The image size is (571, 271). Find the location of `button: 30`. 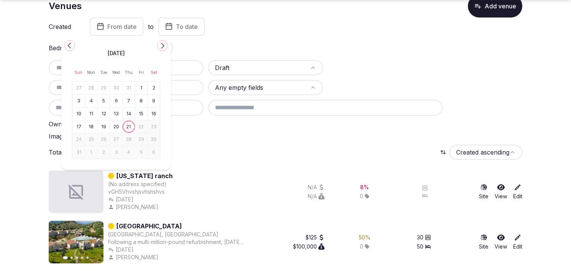

button: 30 is located at coordinates (424, 237).